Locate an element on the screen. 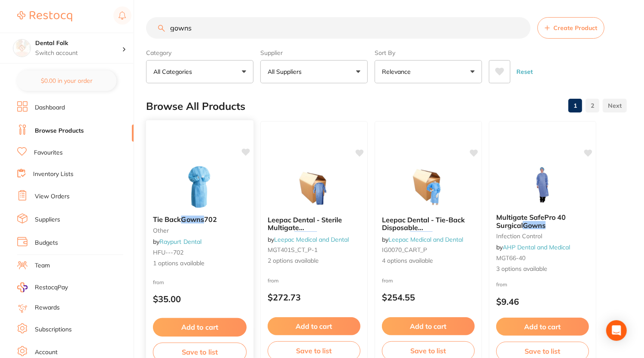  a: Favourites is located at coordinates (48, 153).